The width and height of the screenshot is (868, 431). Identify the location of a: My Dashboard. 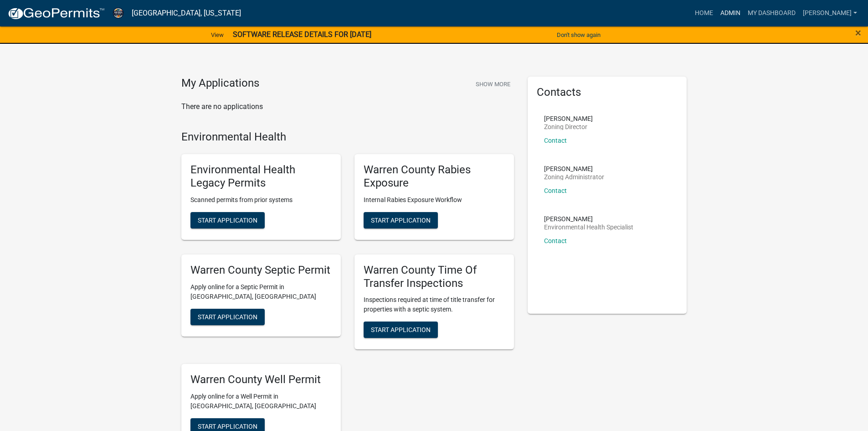
(771, 13).